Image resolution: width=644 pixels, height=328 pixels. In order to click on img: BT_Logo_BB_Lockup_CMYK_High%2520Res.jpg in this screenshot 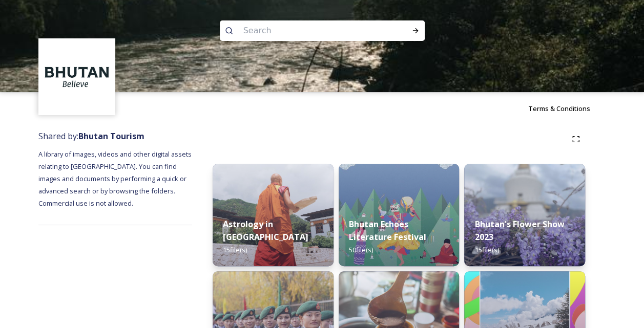, I will do `click(77, 77)`.